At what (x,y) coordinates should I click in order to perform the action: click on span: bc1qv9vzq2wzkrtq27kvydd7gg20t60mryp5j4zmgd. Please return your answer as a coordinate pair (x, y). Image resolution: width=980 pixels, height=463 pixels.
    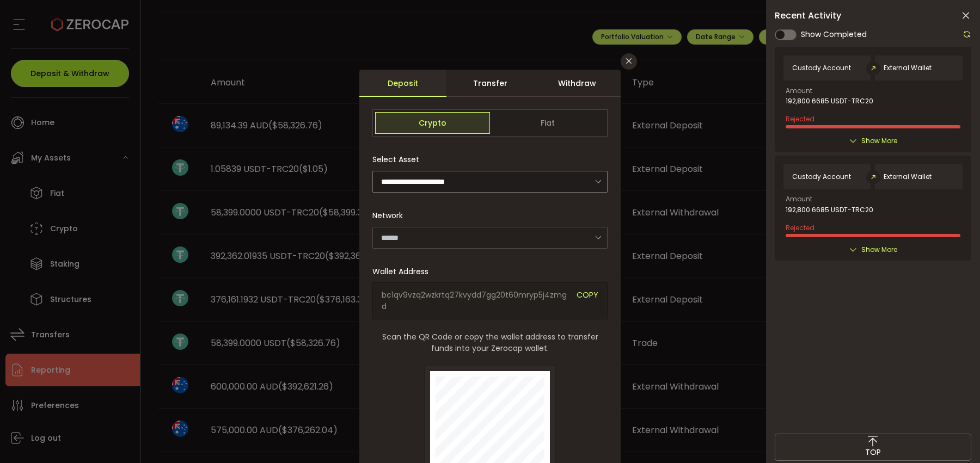
    Looking at the image, I should click on (475, 301).